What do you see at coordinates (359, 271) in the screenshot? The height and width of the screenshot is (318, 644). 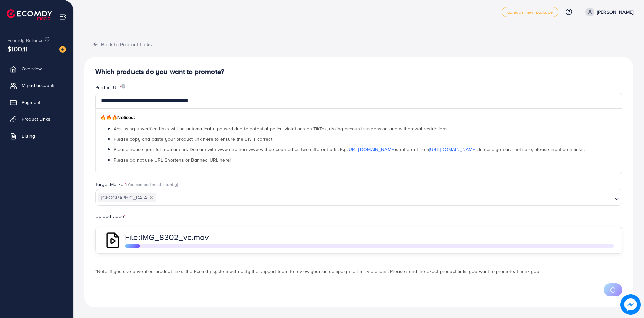 I see `p: *Note: If you use unverified product links, the Ecomdy system will notify the support team to rev...` at bounding box center [359, 271].